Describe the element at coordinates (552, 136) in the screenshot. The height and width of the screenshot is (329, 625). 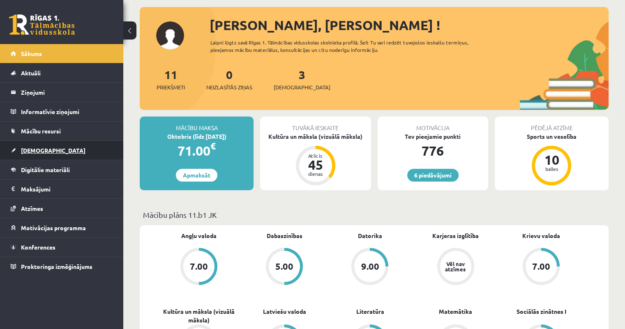
I see `div: Sports un veselība` at that location.